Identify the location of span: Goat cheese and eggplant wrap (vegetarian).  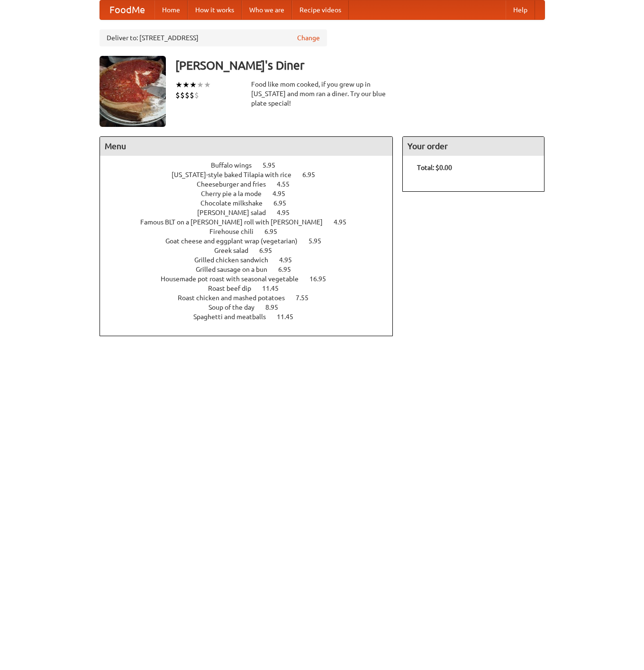
(236, 241).